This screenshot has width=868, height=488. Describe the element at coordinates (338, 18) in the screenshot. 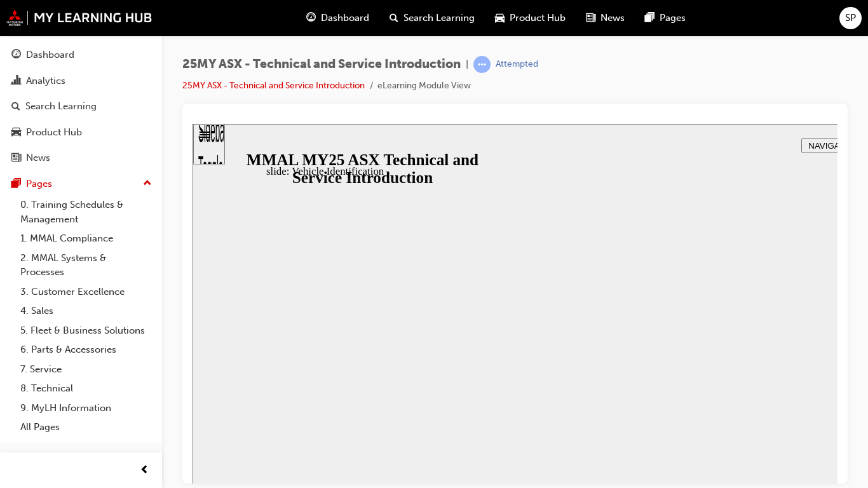

I see `a: guage-iconDashboard` at that location.